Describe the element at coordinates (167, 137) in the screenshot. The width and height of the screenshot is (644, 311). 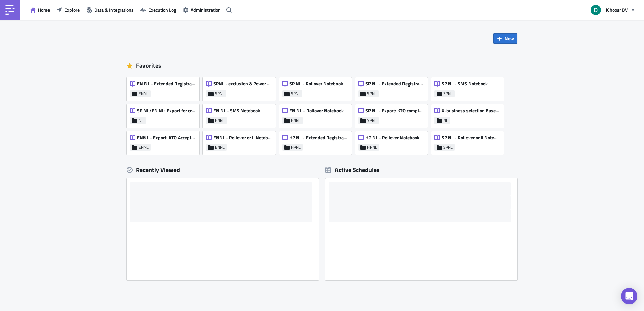
I see `span: ENNL - Export: KTO Accepted #4000 for VEH` at that location.